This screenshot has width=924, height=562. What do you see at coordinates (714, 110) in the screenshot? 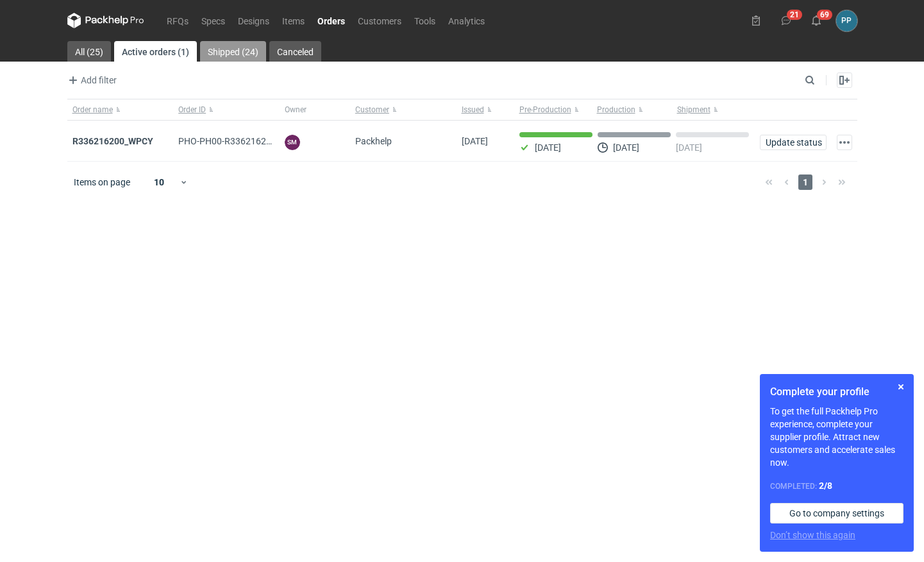
I see `button: Shipment` at bounding box center [714, 110].